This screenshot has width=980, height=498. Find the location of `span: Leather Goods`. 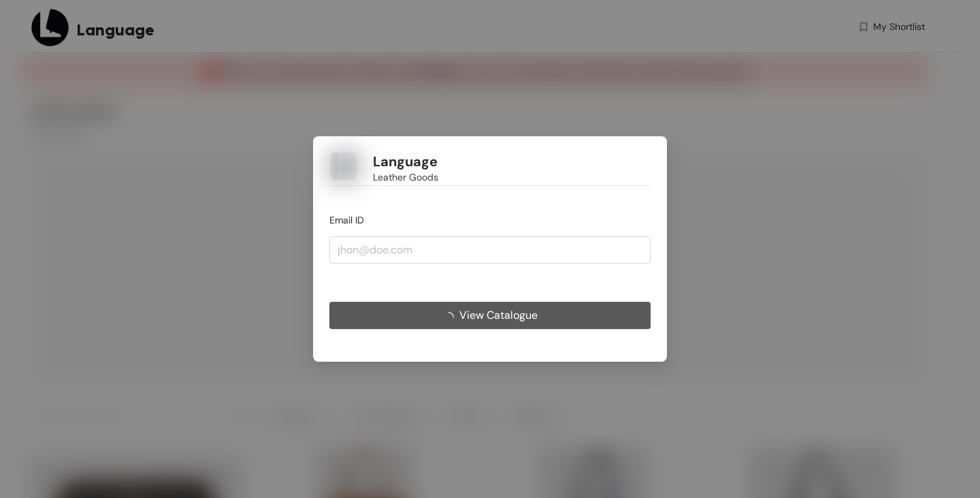

span: Leather Goods is located at coordinates (406, 177).